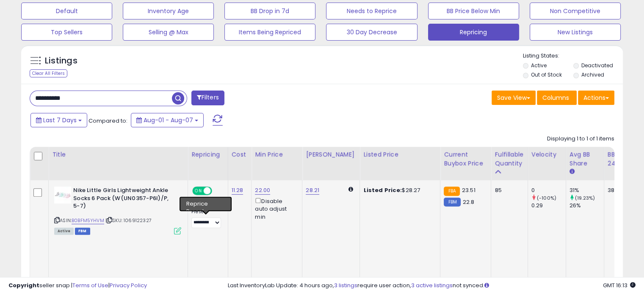 The image size is (644, 294). Describe the element at coordinates (270, 32) in the screenshot. I see `button: Items Being Repriced` at that location.